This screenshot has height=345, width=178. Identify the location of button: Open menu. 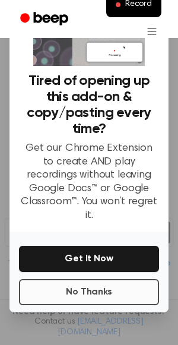
(152, 31).